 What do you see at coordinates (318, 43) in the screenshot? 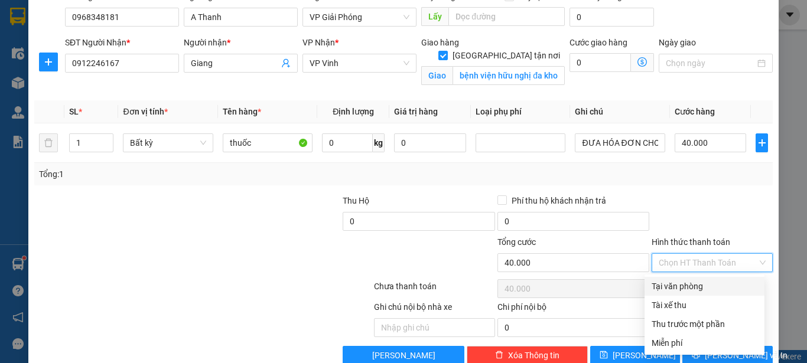
I see `span: VP Nhận` at bounding box center [318, 43].